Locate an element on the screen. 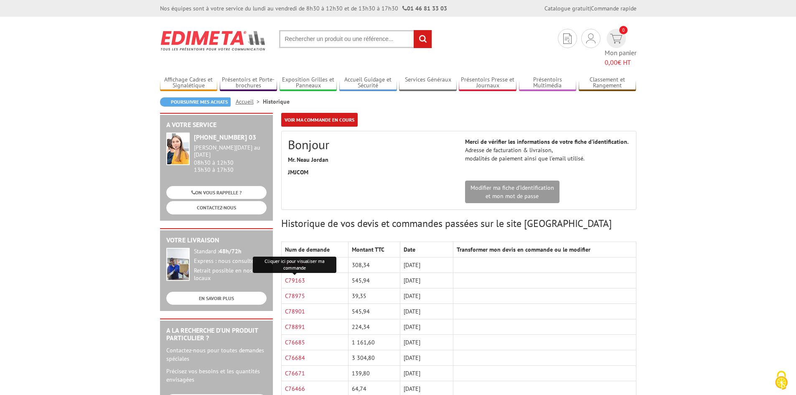  a: C76685 is located at coordinates (295, 342).